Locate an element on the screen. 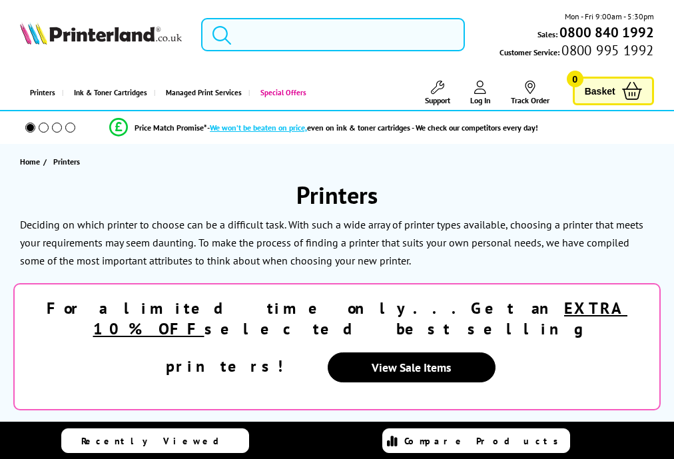  p: To make the process of finding a printer that suits your own personal needs, we have compiled som... is located at coordinates (324, 251).